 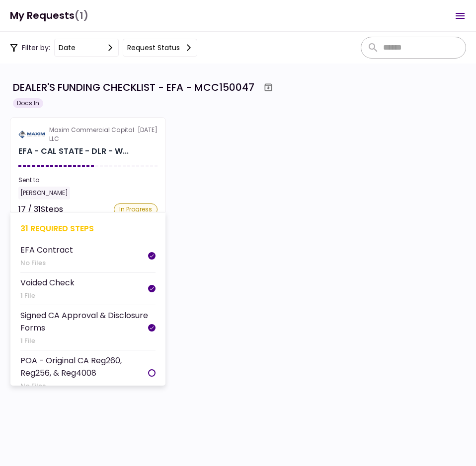 I want to click on div: date, so click(x=67, y=48).